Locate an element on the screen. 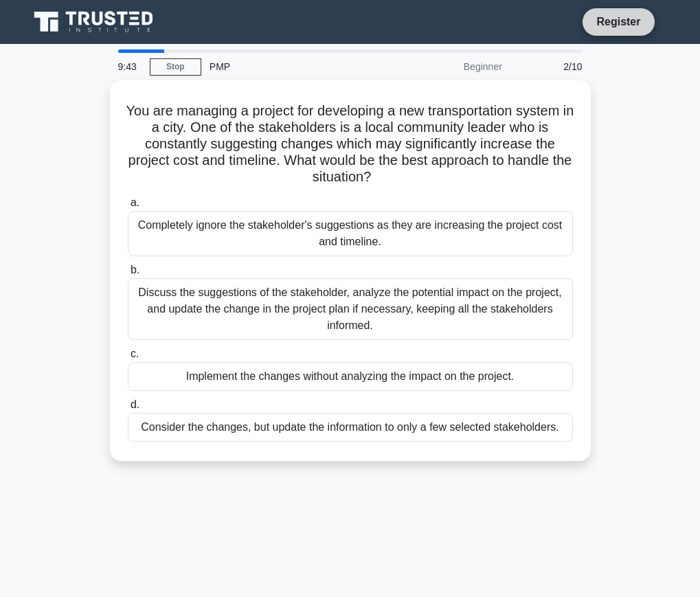 This screenshot has height=597, width=700. div: PMP is located at coordinates (295, 67).